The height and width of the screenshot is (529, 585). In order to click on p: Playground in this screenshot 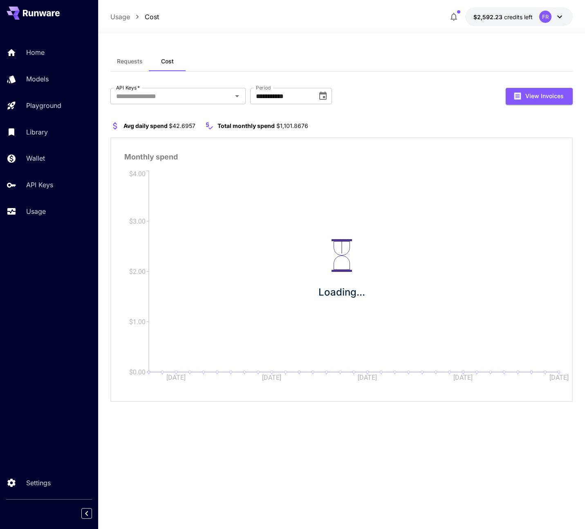, I will do `click(44, 105)`.